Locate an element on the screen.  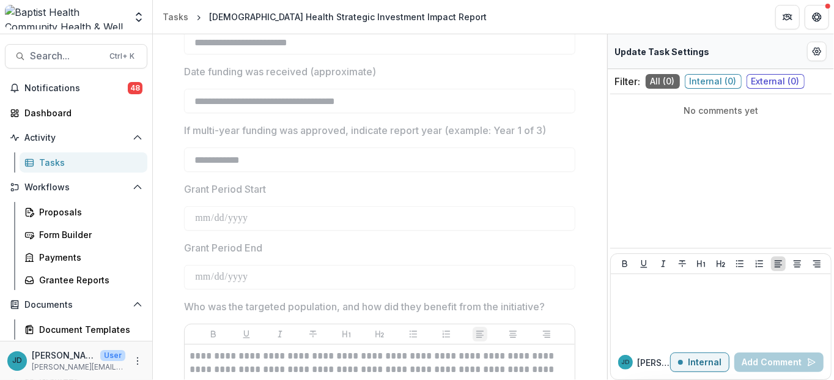
p: If multi-year funding was approved, indicate report year (example: Year 1 of 3) is located at coordinates (365, 130).